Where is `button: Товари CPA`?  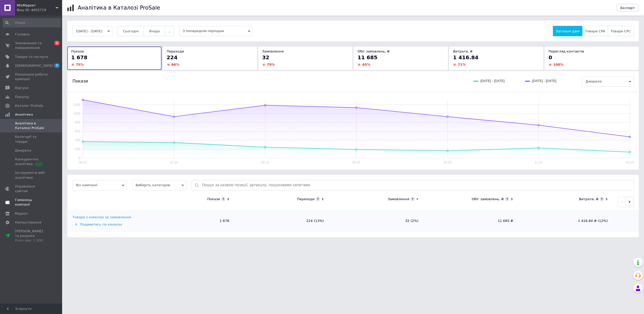
button: Товари CPA is located at coordinates (595, 31).